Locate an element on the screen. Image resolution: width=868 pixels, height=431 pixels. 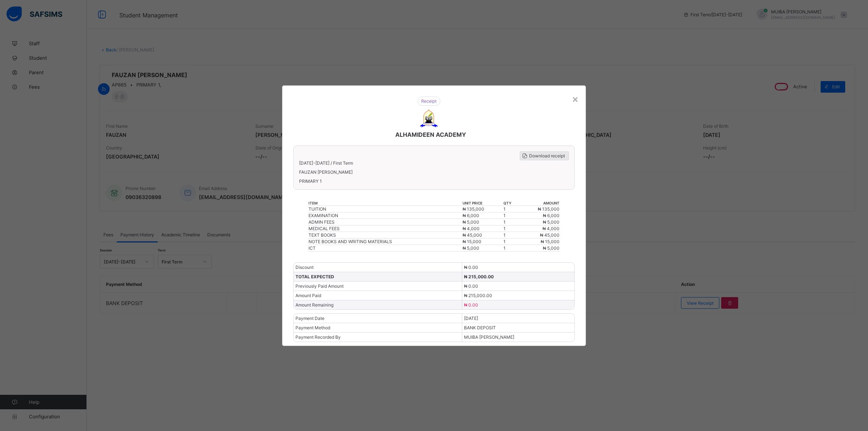
th: qty is located at coordinates (656, 116).